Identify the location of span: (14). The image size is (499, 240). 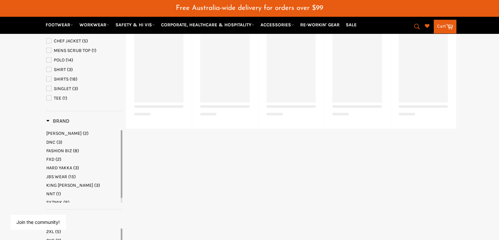
(69, 60).